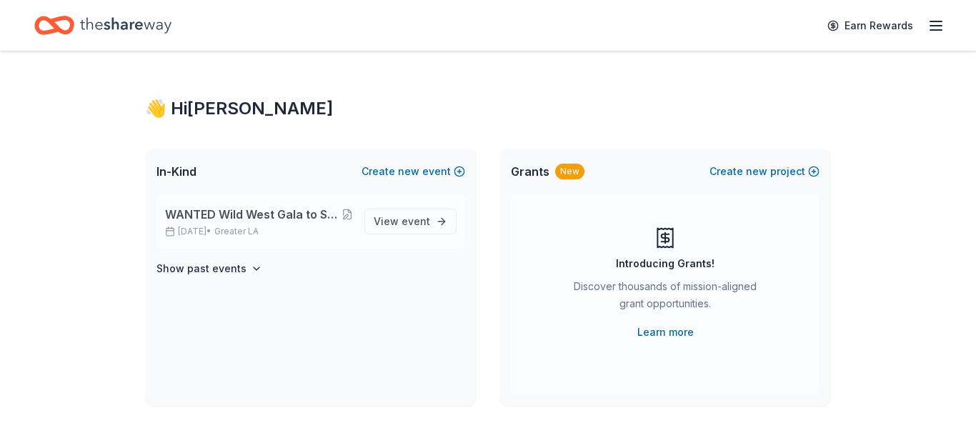 Image resolution: width=976 pixels, height=428 pixels. Describe the element at coordinates (570, 172) in the screenshot. I see `div: New` at that location.